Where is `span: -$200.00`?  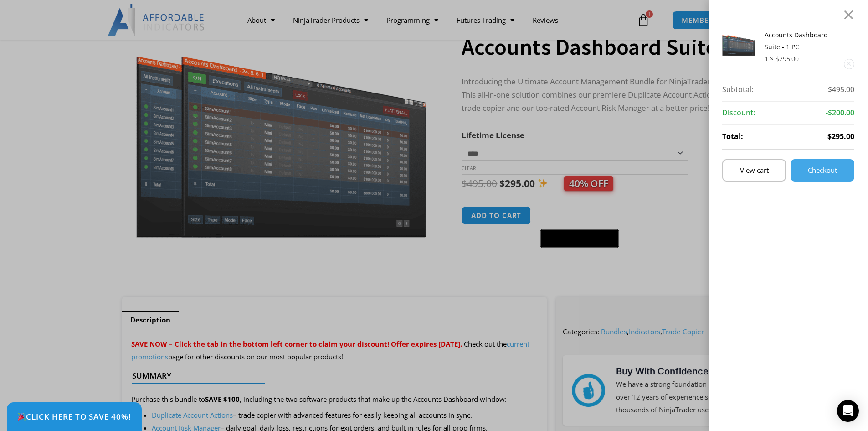
span: -$200.00 is located at coordinates (840, 113).